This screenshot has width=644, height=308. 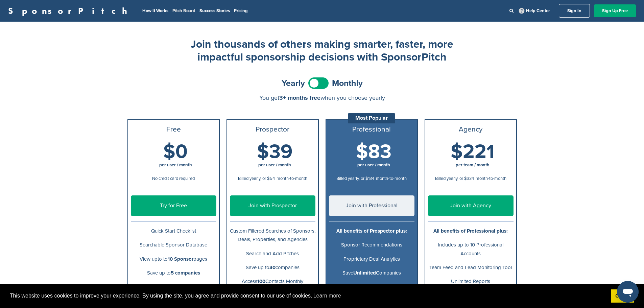 I want to click on p: Unlock up to, so click(x=174, y=287).